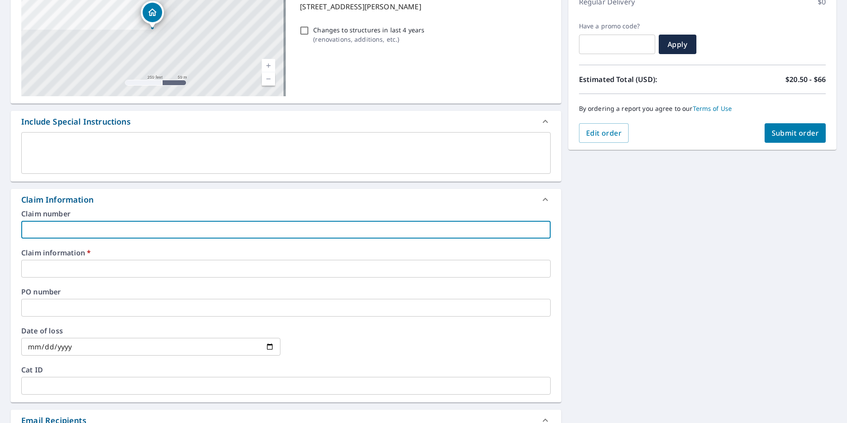 The width and height of the screenshot is (847, 423). Describe the element at coordinates (286, 369) in the screenshot. I see `label: Cat ID` at that location.